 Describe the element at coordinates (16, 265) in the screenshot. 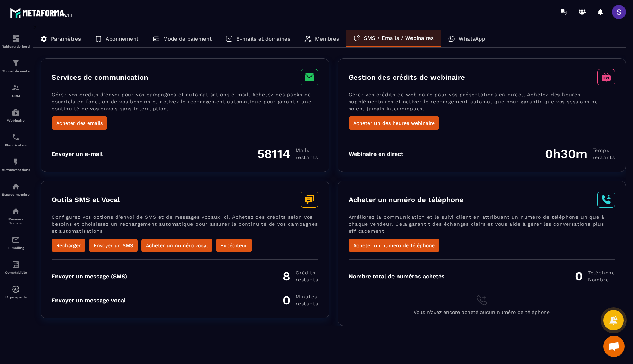

I see `img: accountant` at that location.